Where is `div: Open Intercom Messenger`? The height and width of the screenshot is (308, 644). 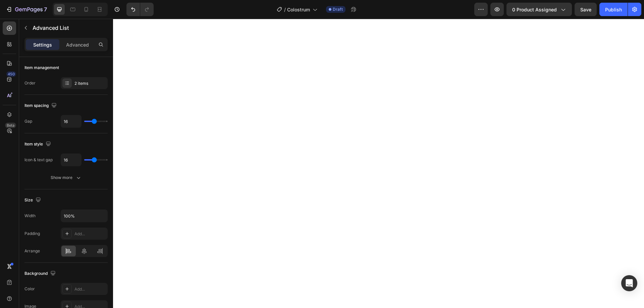
div: Open Intercom Messenger is located at coordinates (630, 283).